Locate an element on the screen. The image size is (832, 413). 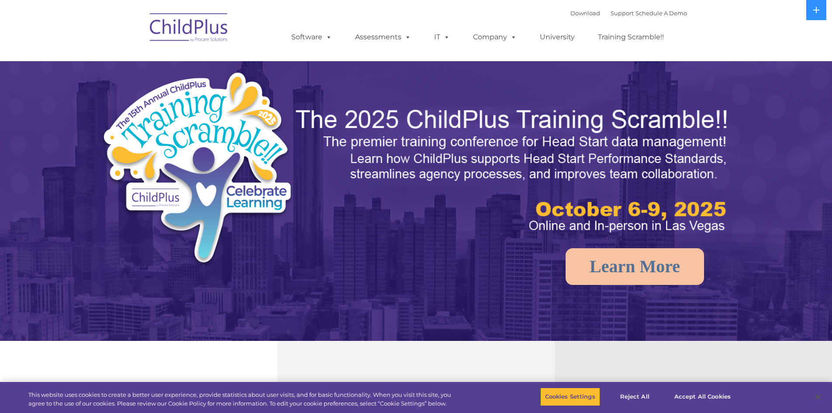
span: Phone number is located at coordinates (140, 97).